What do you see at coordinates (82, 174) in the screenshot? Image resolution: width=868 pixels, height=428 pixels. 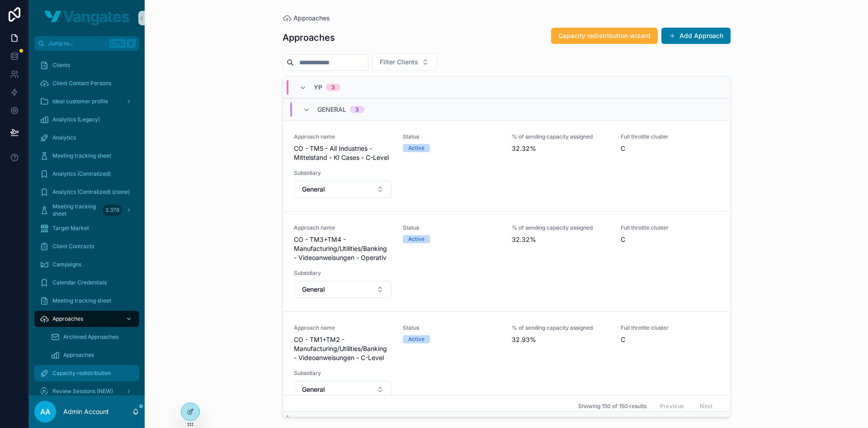 I see `span: Analytics (Centralized)` at bounding box center [82, 174].